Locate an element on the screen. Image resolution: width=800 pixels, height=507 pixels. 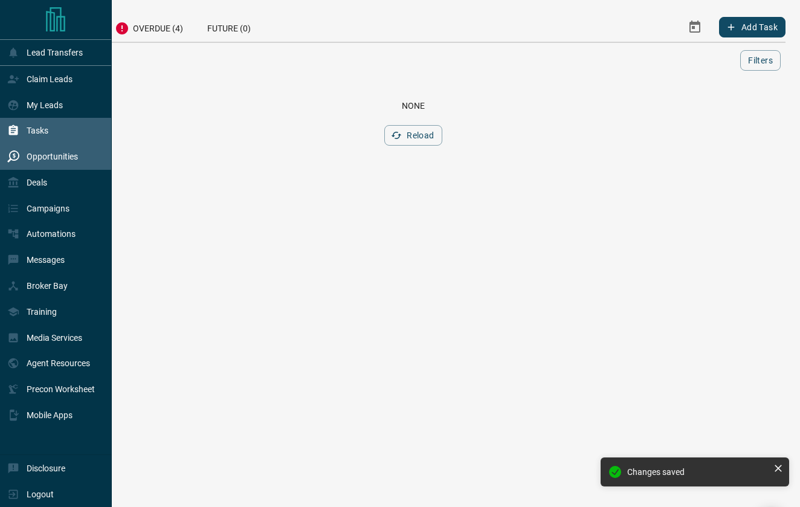
div: Overdue (4) is located at coordinates (149, 27).